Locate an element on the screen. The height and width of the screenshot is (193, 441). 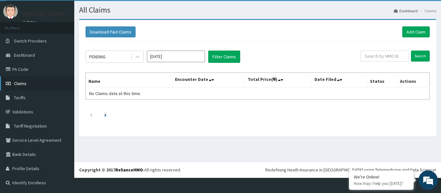
textarea: Type your message and hit 'Enter' is located at coordinates (63, 138).